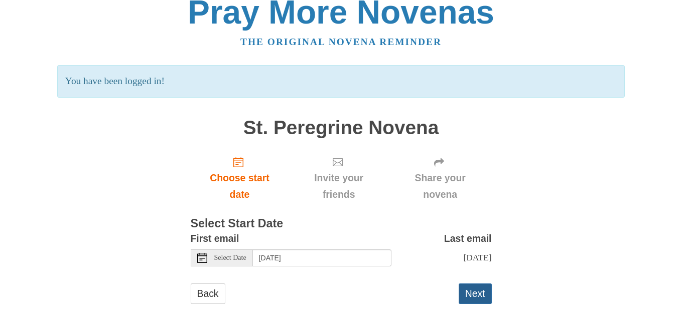  What do you see at coordinates (230, 258) in the screenshot?
I see `span: Select Date` at bounding box center [230, 258].